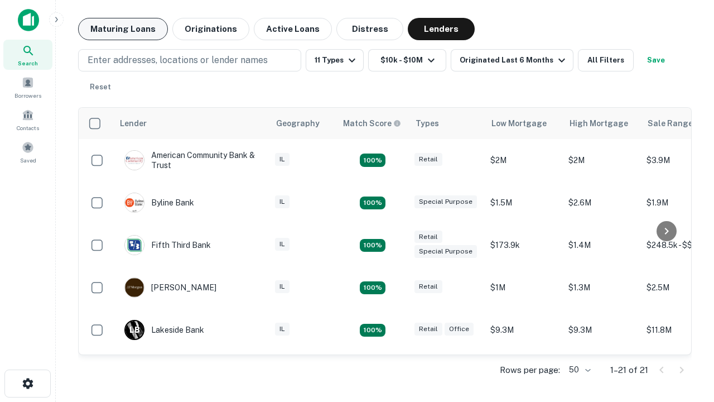  I want to click on td: $2.6M, so click(602, 203).